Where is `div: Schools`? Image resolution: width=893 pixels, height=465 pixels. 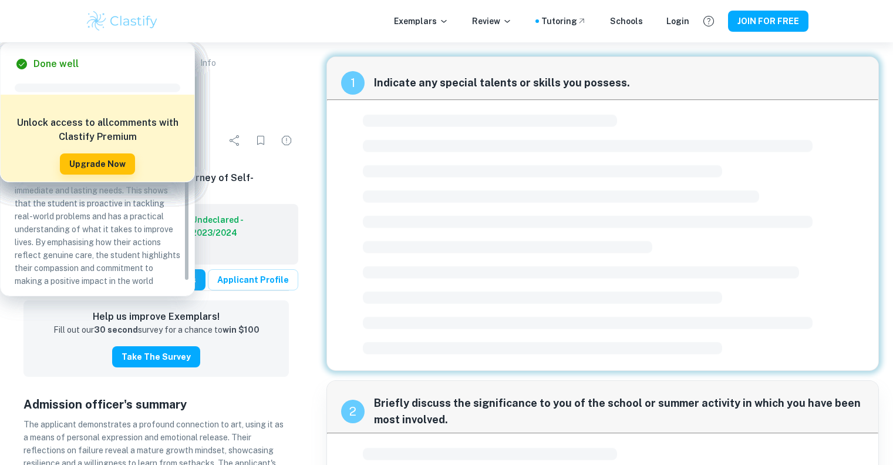 div: Schools is located at coordinates (627, 21).